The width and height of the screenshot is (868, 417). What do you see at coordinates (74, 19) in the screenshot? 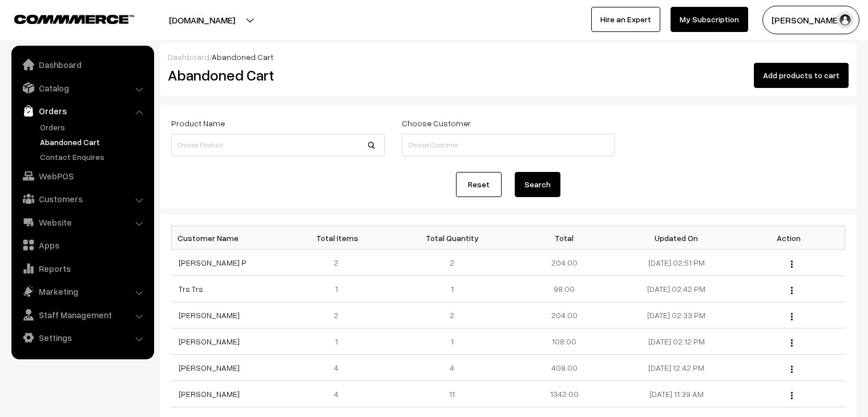
I see `img: COMMMERCE` at bounding box center [74, 19].